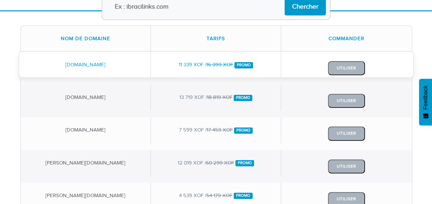 The height and width of the screenshot is (204, 432). What do you see at coordinates (220, 130) in the screenshot?
I see `del: 17 459 XOF` at bounding box center [220, 130].